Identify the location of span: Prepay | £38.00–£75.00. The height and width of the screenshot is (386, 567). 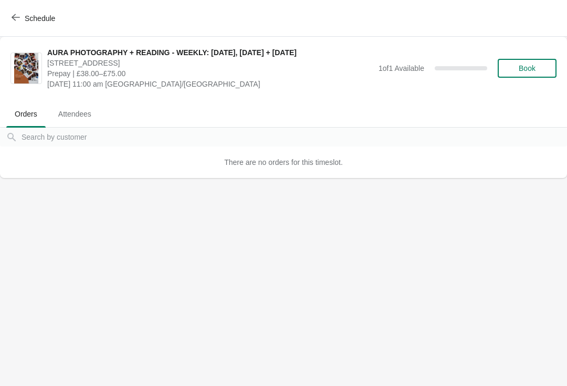
(210, 74).